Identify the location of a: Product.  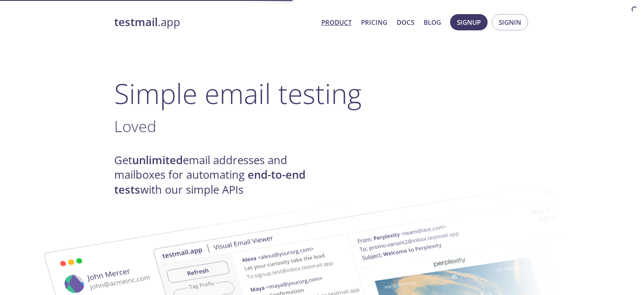
(336, 22).